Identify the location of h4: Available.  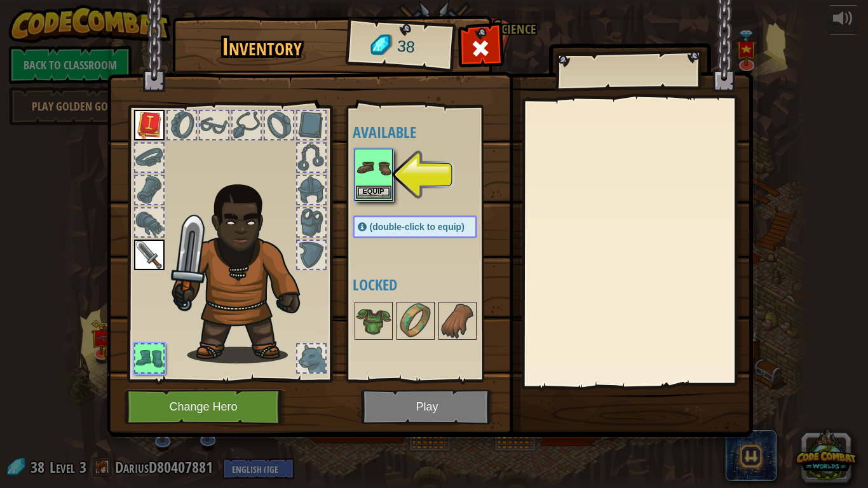
(428, 132).